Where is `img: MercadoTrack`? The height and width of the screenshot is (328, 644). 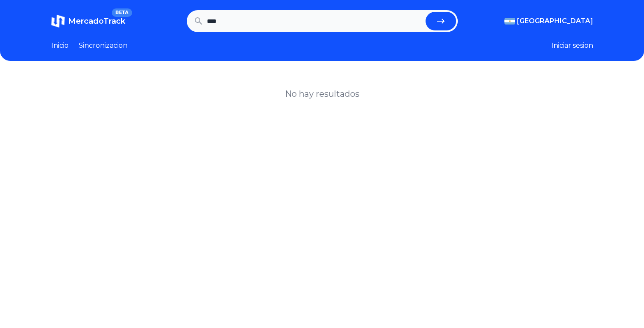
img: MercadoTrack is located at coordinates (58, 21).